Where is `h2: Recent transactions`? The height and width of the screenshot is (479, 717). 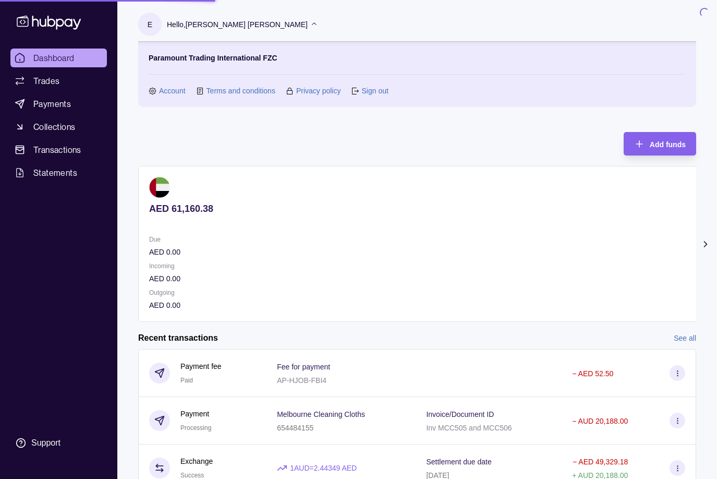 h2: Recent transactions is located at coordinates (178, 338).